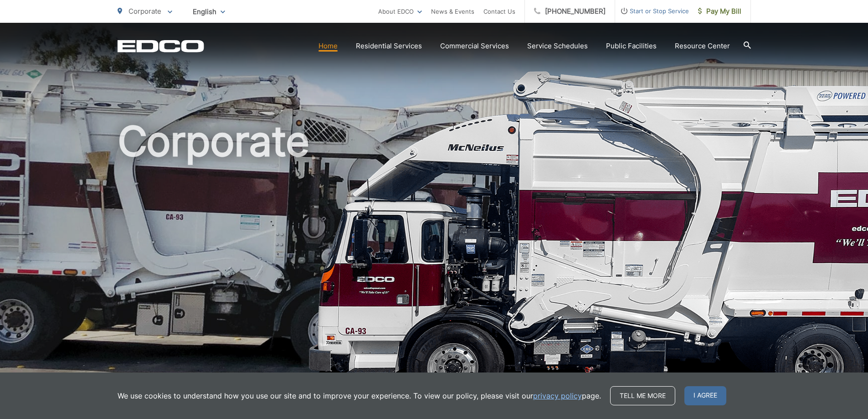  I want to click on h1: Corporate, so click(434, 262).